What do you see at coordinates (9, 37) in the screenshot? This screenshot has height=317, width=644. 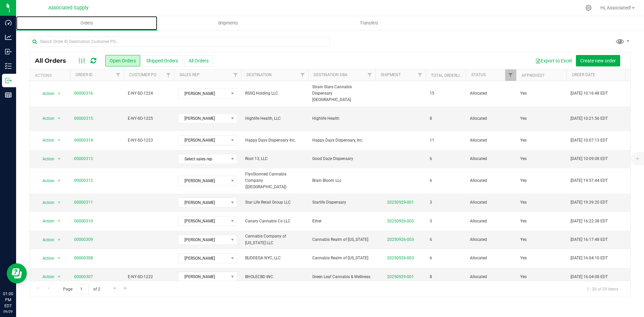 I see `inline-svg: Analytics` at bounding box center [9, 37].